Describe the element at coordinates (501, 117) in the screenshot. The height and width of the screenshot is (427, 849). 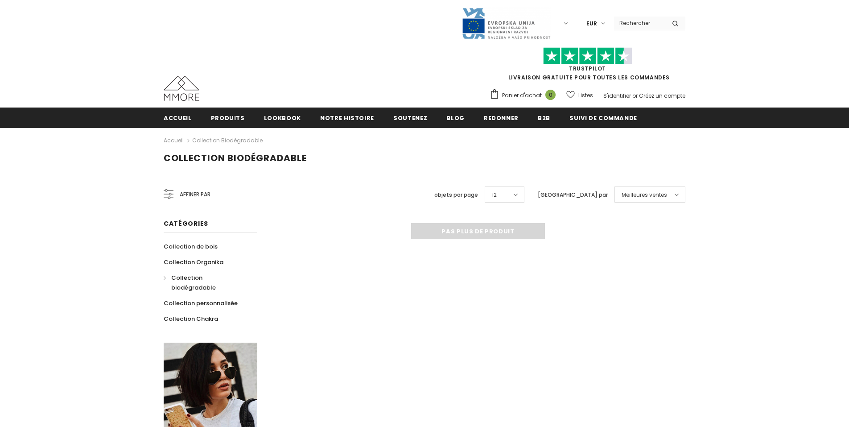
I see `a: Redonner` at that location.